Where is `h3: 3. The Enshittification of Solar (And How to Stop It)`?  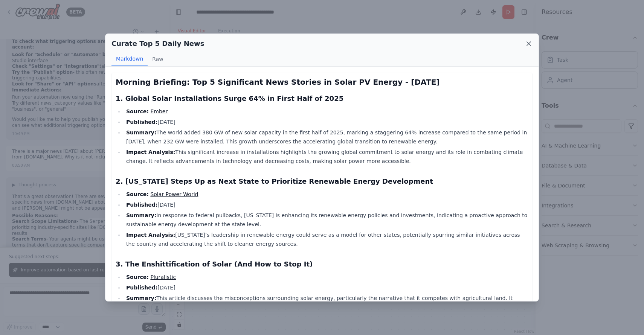
h3: 3. The Enshittification of Solar (And How to Stop It) is located at coordinates (322, 264).